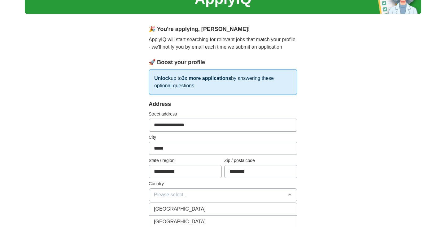 This screenshot has width=446, height=227. Describe the element at coordinates (223, 195) in the screenshot. I see `button: Please select...` at that location.